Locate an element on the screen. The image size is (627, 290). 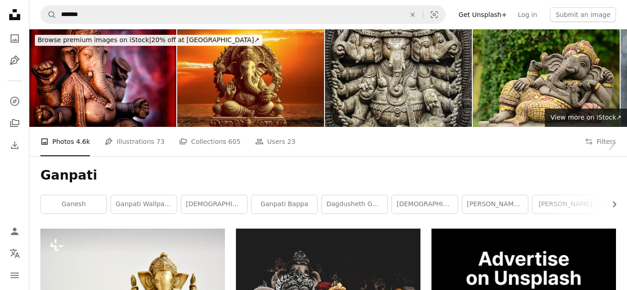
button: Language is located at coordinates (15, 254).